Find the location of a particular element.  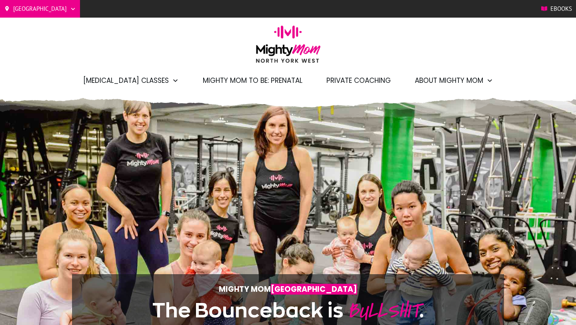

span: The Bounceback is is located at coordinates (247, 310).